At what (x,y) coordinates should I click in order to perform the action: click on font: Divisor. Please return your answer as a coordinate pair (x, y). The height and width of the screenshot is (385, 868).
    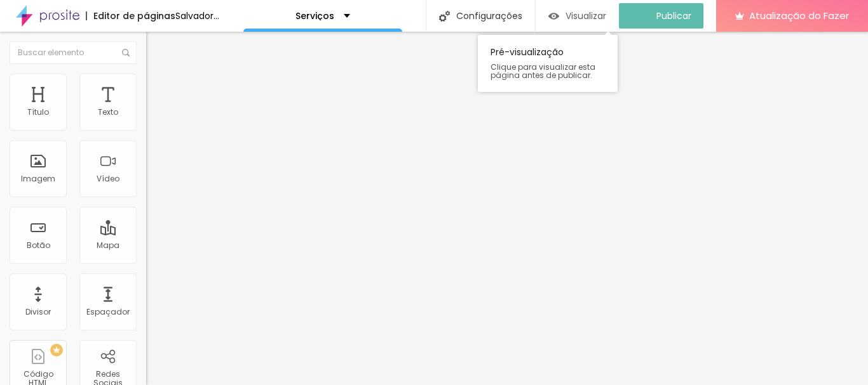
    Looking at the image, I should click on (38, 311).